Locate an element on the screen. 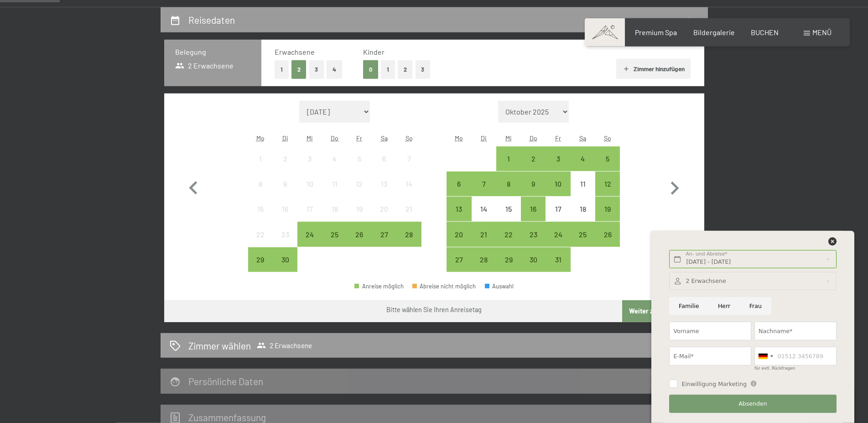 The width and height of the screenshot is (868, 423). button: 1 is located at coordinates (282, 70).